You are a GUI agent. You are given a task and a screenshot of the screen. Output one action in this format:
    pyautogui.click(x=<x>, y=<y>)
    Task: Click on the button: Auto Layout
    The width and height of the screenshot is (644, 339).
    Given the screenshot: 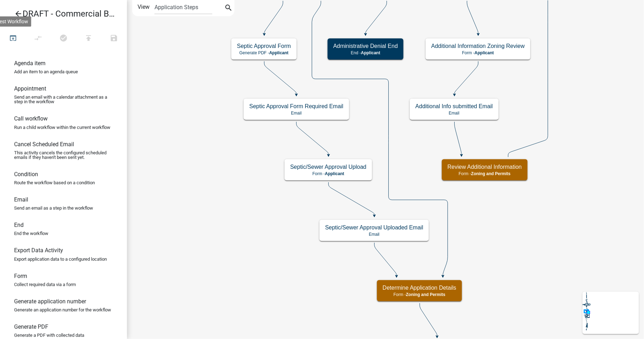 What is the action you would take?
    pyautogui.click(x=38, y=39)
    